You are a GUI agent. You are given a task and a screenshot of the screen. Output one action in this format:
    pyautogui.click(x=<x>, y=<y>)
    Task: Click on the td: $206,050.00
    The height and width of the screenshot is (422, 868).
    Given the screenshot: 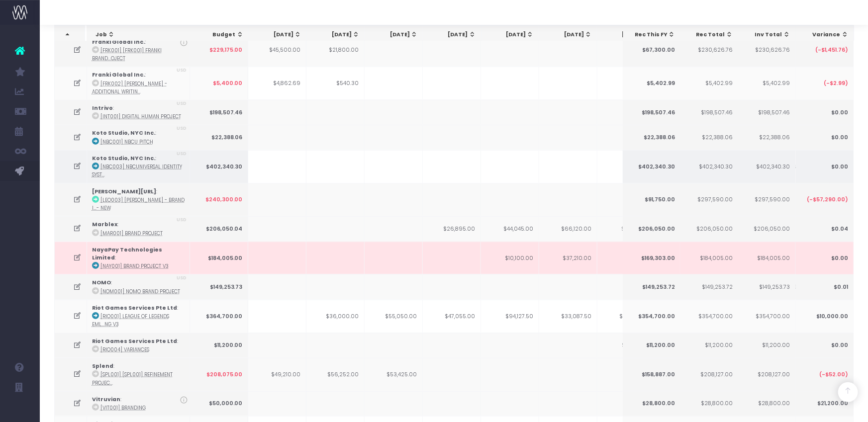 What is the action you would take?
    pyautogui.click(x=709, y=229)
    